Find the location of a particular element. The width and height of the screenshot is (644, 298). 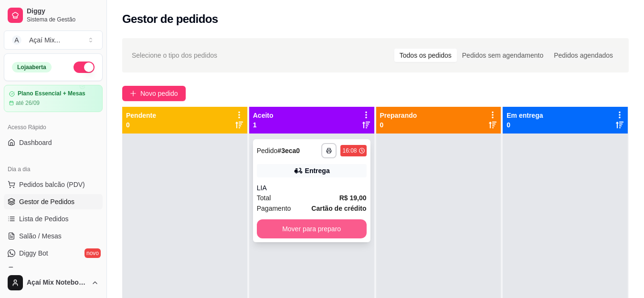

span: Gestor de Pedidos is located at coordinates (47, 202).